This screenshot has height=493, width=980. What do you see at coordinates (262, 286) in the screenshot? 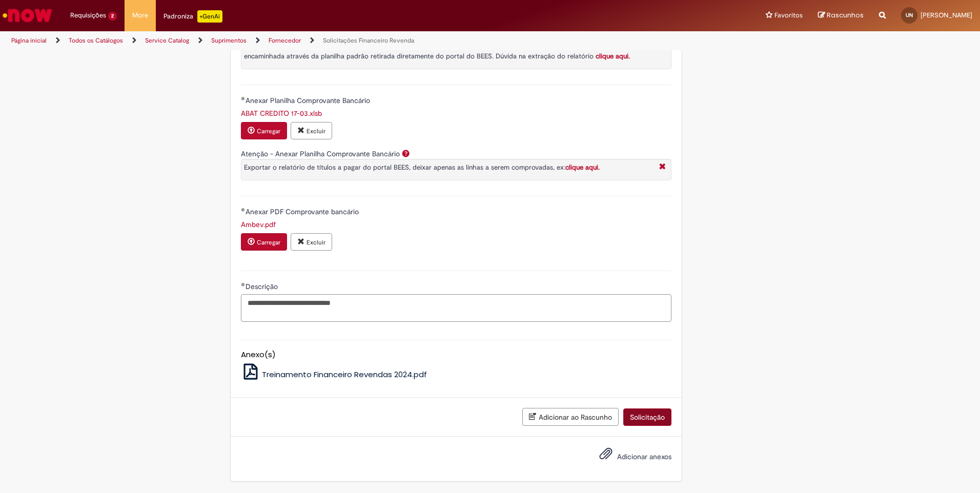
I see `span: Descrição` at bounding box center [262, 286].